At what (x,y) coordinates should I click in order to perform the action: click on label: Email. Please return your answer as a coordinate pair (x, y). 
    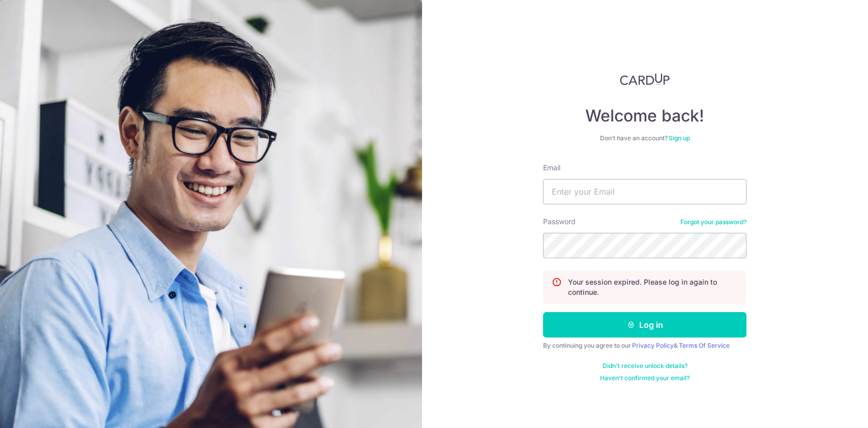
    Looking at the image, I should click on (551, 168).